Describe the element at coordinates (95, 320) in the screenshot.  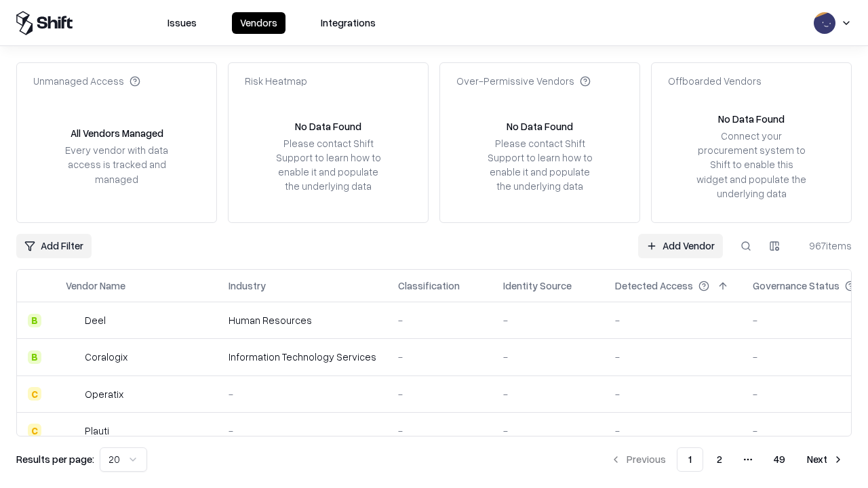
I see `div: Deel` at that location.